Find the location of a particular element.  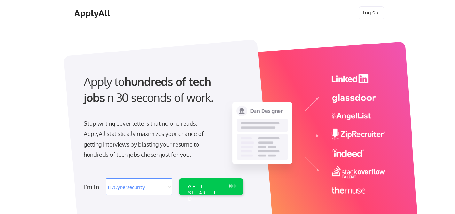

div: GET STARTED is located at coordinates (205, 193).